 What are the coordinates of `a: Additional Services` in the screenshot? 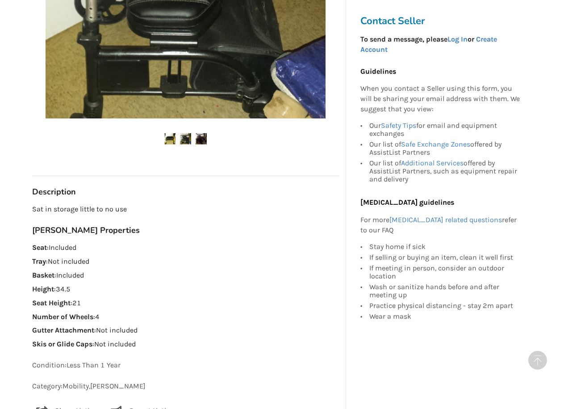 It's located at (433, 163).